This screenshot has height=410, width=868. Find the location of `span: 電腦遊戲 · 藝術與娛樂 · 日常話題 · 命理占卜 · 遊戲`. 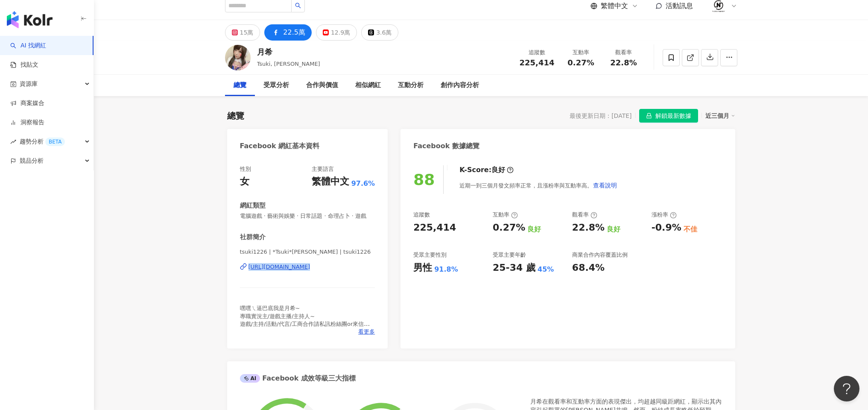

span: 電腦遊戲 · 藝術與娛樂 · 日常話題 · 命理占卜 · 遊戲 is located at coordinates (307, 217).